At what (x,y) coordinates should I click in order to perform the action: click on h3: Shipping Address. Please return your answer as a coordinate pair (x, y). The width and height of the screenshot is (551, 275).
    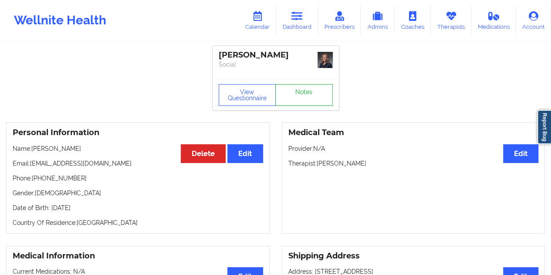
    Looking at the image, I should click on (413, 256).